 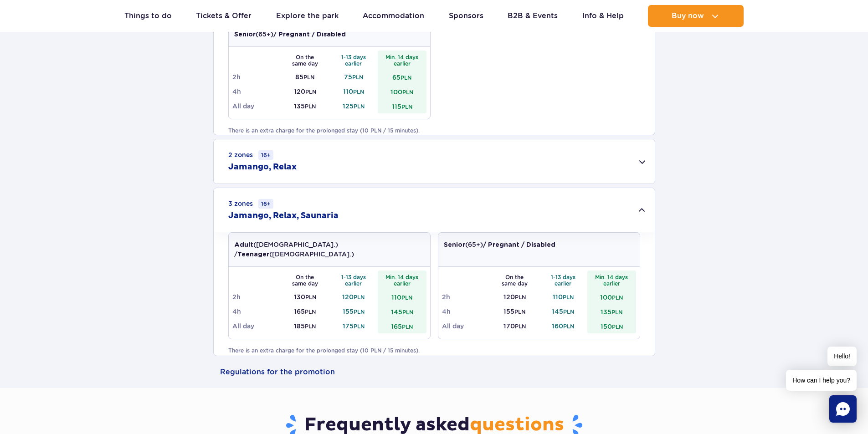 What do you see at coordinates (394, 16) in the screenshot?
I see `a: Accommodation` at bounding box center [394, 16].